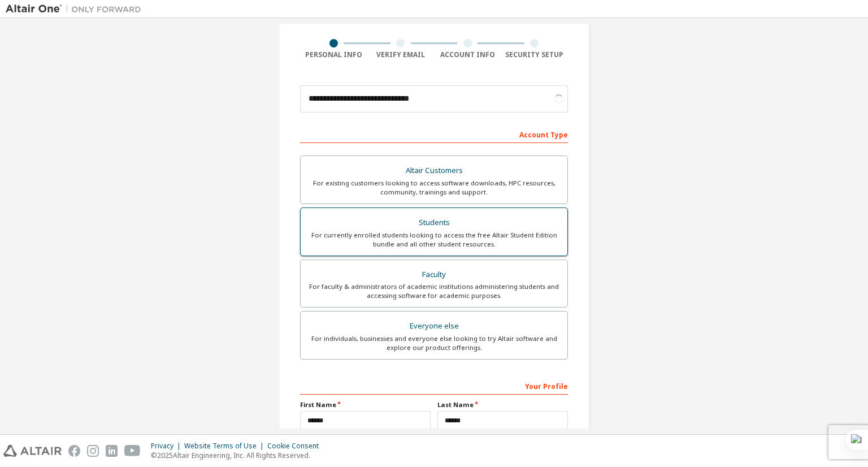  I want to click on img: facebook.svg, so click(74, 451).